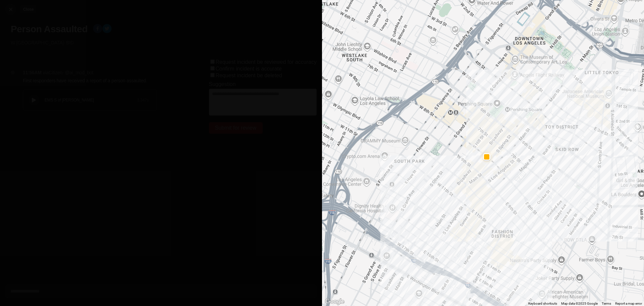  What do you see at coordinates (249, 69) in the screenshot?
I see `label: Confirm incident is accurate` at bounding box center [249, 69].